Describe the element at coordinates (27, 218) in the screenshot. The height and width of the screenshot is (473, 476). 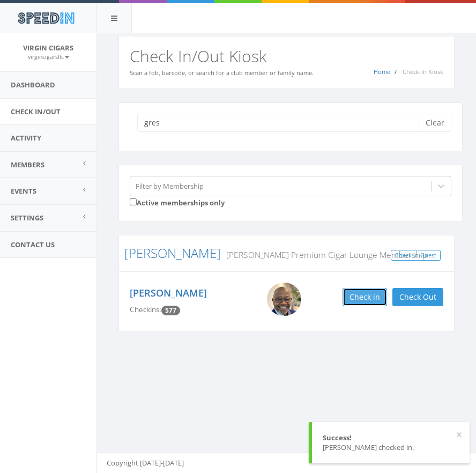
I see `span: Settings` at that location.